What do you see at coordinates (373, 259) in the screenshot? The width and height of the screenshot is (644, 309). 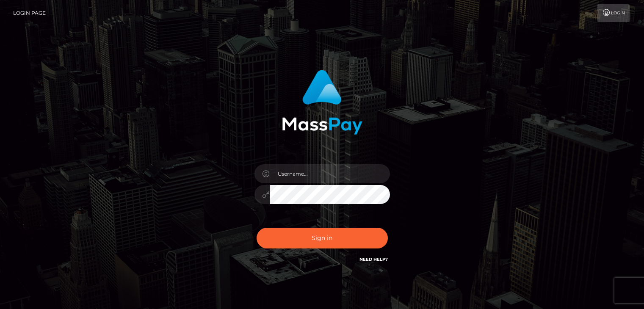 I see `a: Need Help?` at bounding box center [373, 259].